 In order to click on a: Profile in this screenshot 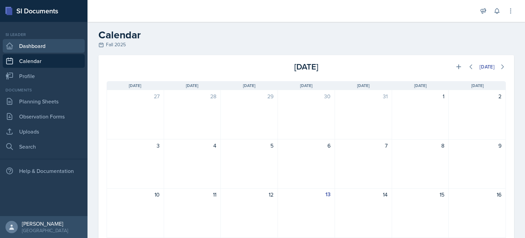, I will do `click(44, 76)`.